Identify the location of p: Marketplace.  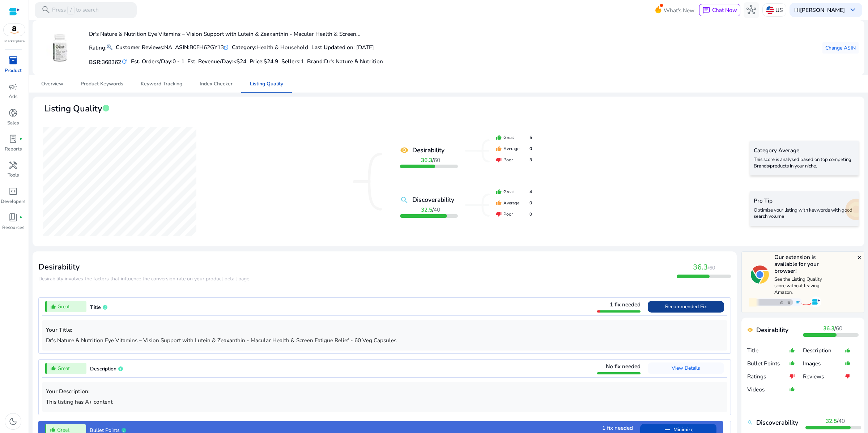
(15, 41).